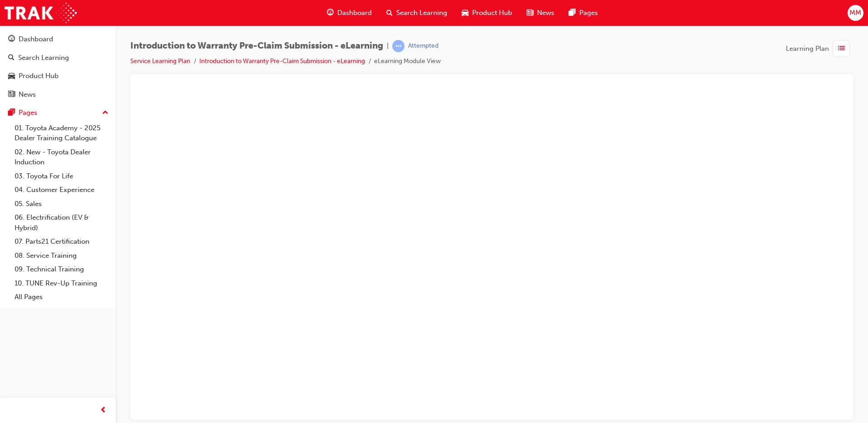  What do you see at coordinates (422, 13) in the screenshot?
I see `span: Search Learning` at bounding box center [422, 13].